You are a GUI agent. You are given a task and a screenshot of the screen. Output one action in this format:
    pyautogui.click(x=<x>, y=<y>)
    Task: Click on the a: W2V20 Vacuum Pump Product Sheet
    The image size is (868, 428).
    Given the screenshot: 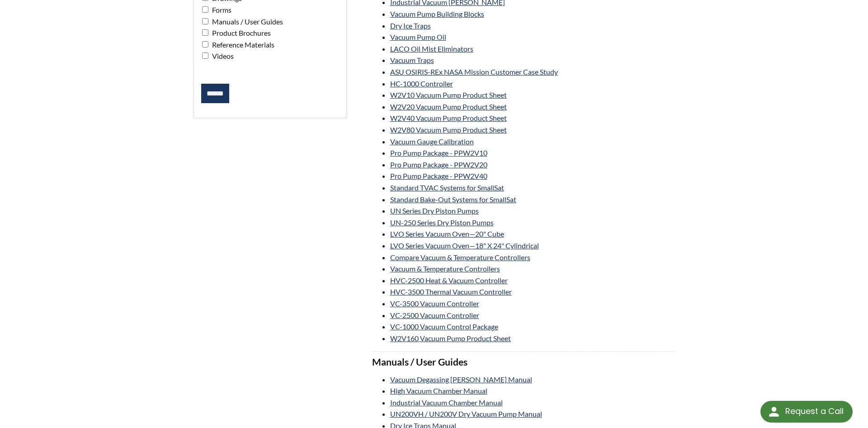 What is the action you would take?
    pyautogui.click(x=448, y=107)
    